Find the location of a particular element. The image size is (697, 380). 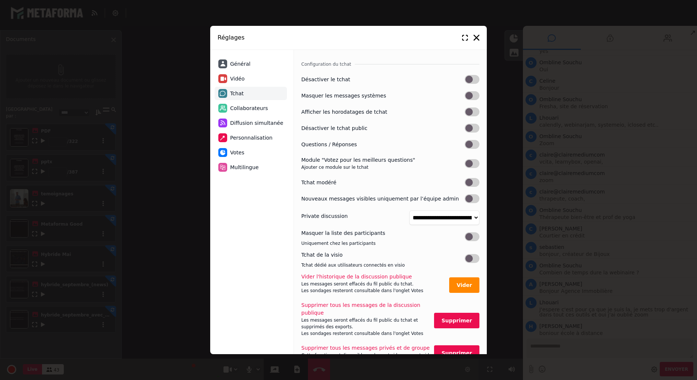

span: Diffusion simultanée is located at coordinates (257, 123).